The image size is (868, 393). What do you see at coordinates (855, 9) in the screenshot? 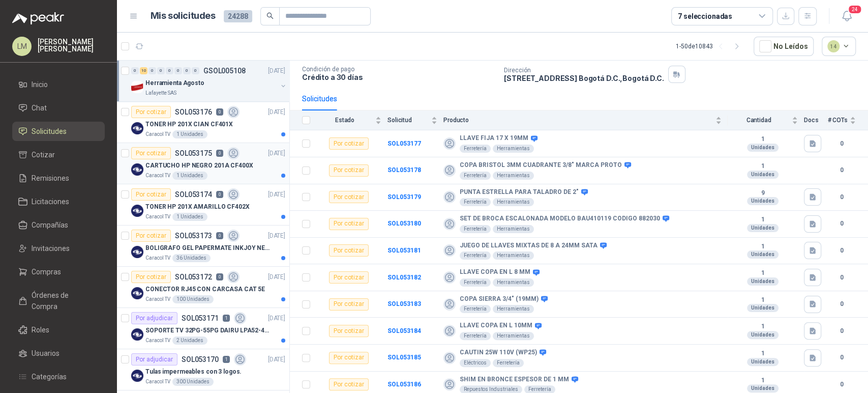
I see `span: 24` at bounding box center [855, 9].